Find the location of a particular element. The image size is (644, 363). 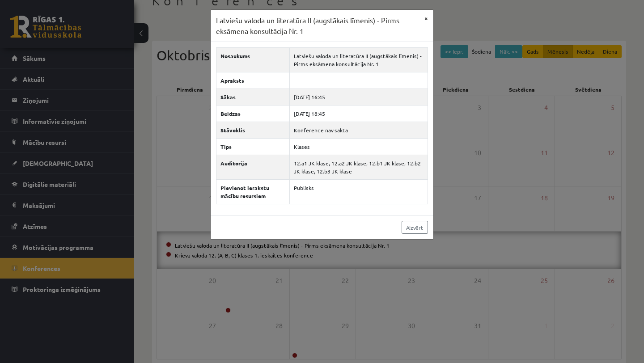

td: Publisks is located at coordinates (359, 192).